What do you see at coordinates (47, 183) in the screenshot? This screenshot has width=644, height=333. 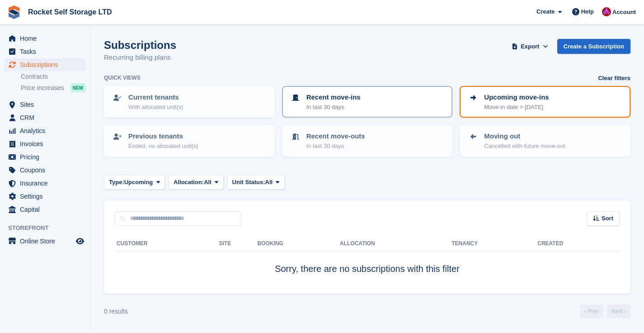 I see `span: Insurance` at bounding box center [47, 183].